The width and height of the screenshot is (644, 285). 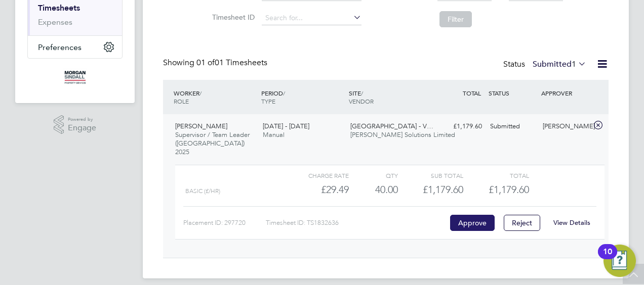 I want to click on span: 01 of, so click(x=205, y=62).